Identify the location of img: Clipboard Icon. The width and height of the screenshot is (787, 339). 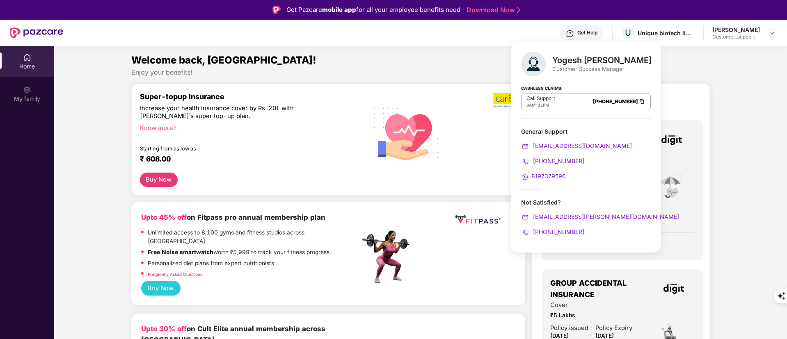
(642, 101).